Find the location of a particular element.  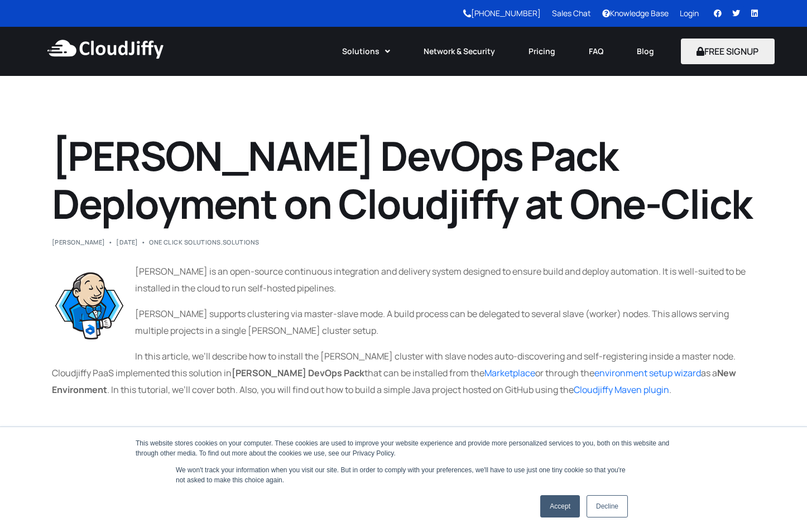

a: Accept is located at coordinates (560, 506).